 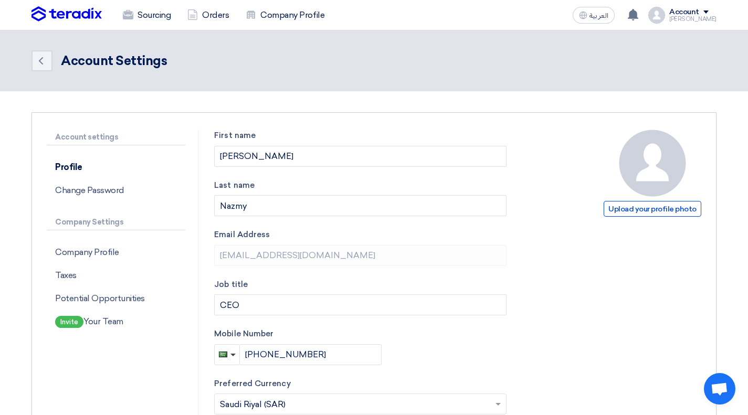 I want to click on label: Last name, so click(x=360, y=185).